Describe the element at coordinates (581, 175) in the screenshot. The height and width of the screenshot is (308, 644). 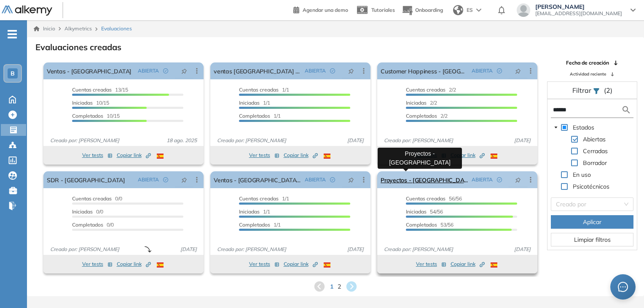
I see `span: En uso` at that location.